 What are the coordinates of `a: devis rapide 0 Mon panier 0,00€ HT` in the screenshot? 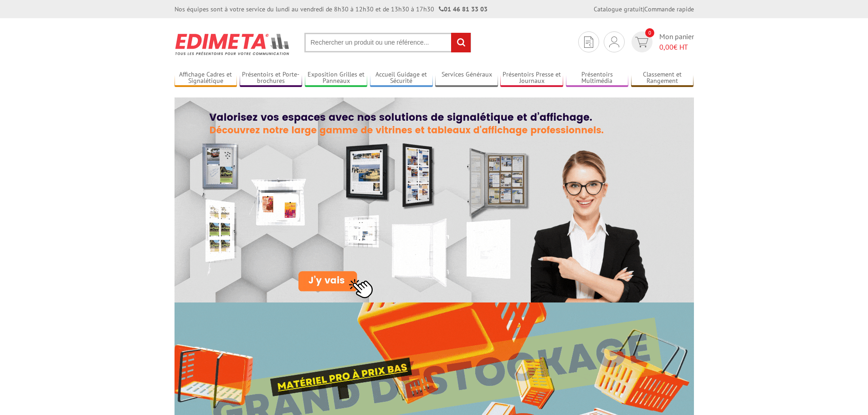 It's located at (661, 42).